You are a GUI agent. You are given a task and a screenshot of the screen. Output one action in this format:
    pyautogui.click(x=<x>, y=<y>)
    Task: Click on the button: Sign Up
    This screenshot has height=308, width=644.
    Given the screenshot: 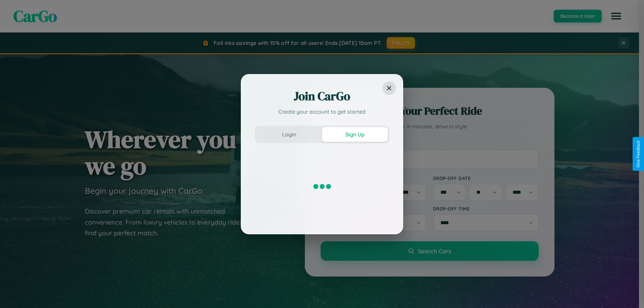 What is the action you would take?
    pyautogui.click(x=355, y=134)
    